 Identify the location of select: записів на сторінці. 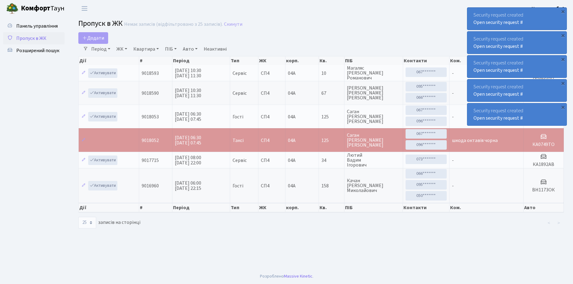
(87, 223).